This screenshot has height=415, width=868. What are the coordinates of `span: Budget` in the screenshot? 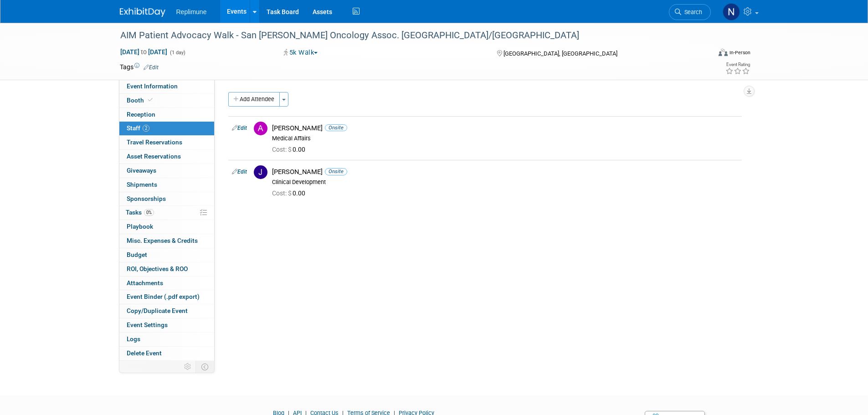 It's located at (137, 255).